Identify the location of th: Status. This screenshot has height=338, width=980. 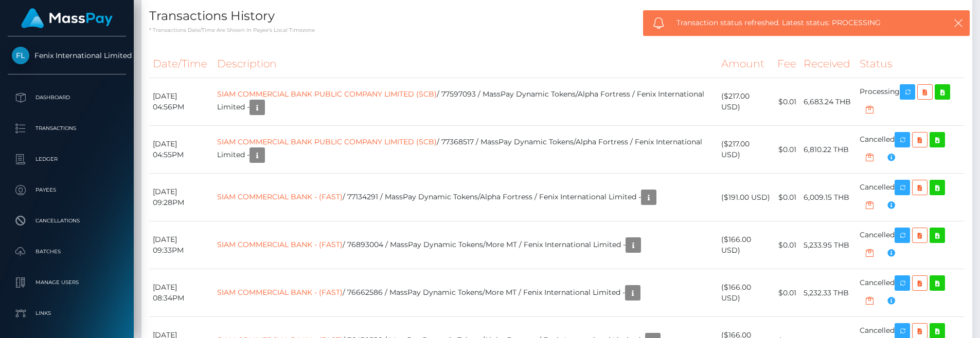
(910, 64).